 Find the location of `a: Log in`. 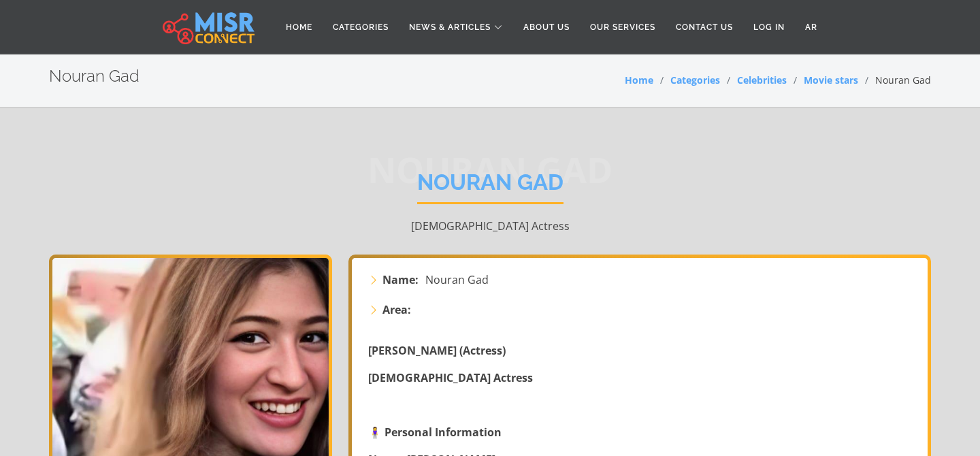

a: Log in is located at coordinates (769, 27).